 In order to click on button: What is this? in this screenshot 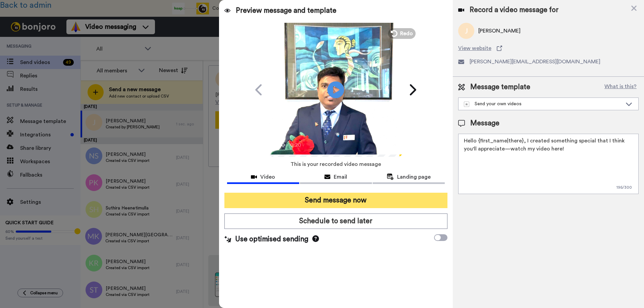, I will do `click(620, 87)`.